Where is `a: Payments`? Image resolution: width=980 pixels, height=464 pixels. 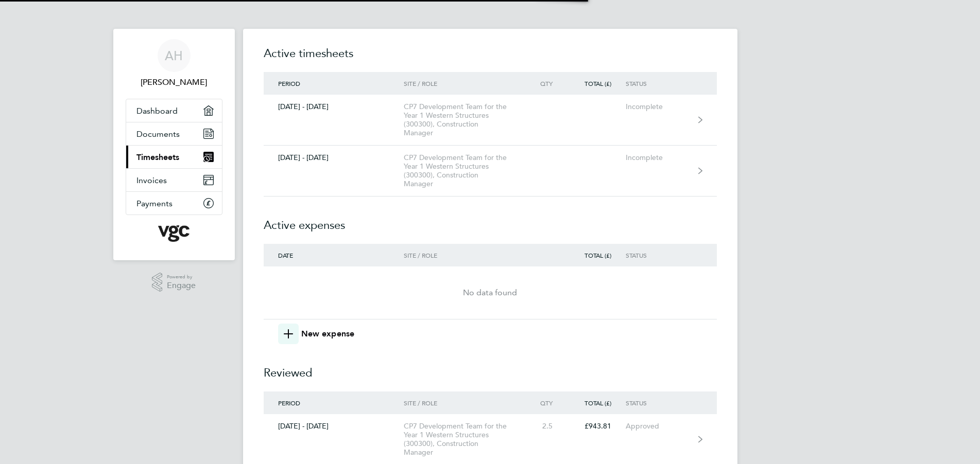
a: Payments is located at coordinates (174, 203).